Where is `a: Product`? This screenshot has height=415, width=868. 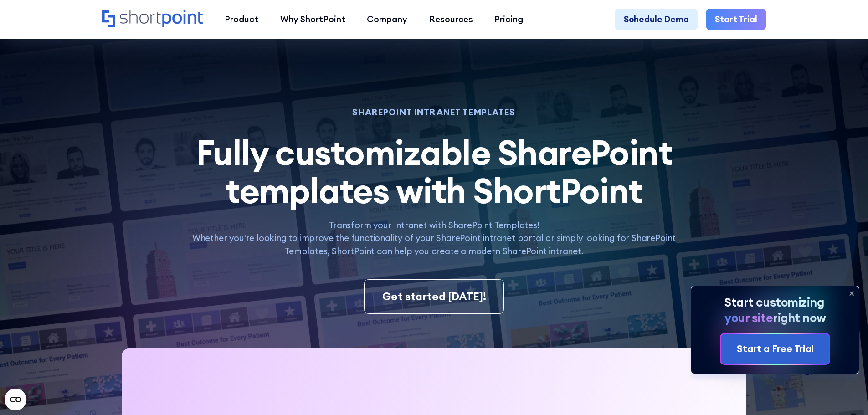
a: Product is located at coordinates (242, 20).